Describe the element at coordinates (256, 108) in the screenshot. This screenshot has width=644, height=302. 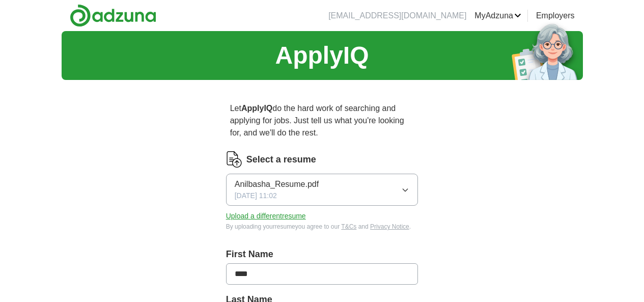
I see `strong: ApplyIQ` at that location.